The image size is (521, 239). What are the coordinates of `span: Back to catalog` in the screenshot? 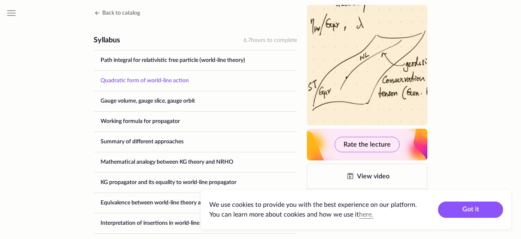 It's located at (121, 13).